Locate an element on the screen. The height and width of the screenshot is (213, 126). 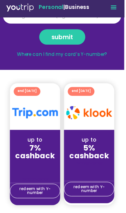
a: Where can I find my card’s Y-number? is located at coordinates (63, 55).